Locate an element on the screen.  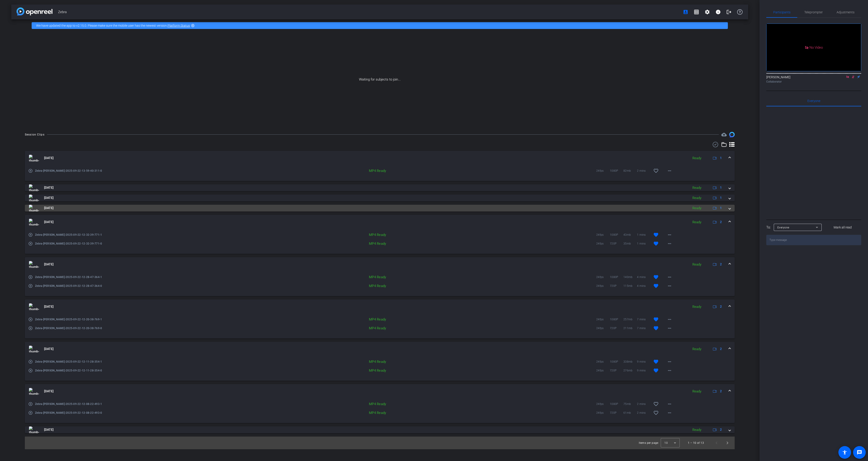
mat-icon: info is located at coordinates (718, 12).